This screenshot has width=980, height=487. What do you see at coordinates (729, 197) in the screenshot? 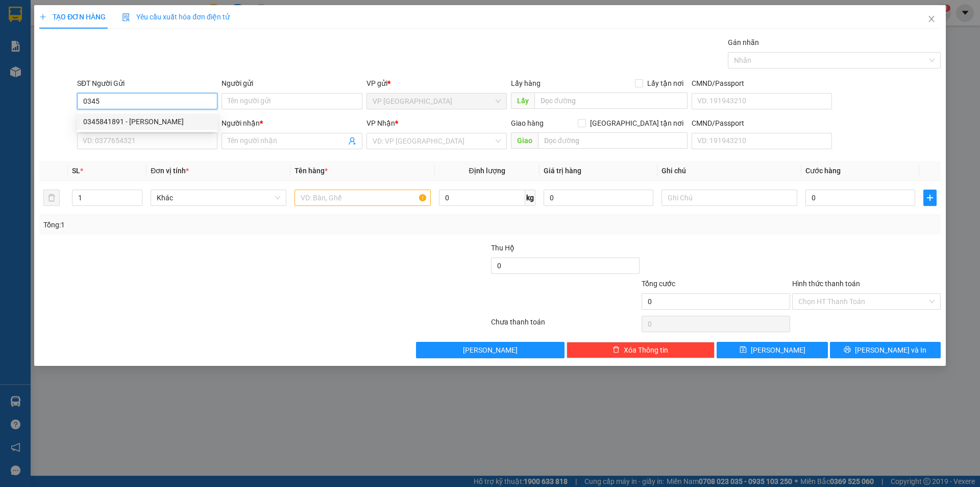
I see `input: Ghi Chú` at bounding box center [729, 197].